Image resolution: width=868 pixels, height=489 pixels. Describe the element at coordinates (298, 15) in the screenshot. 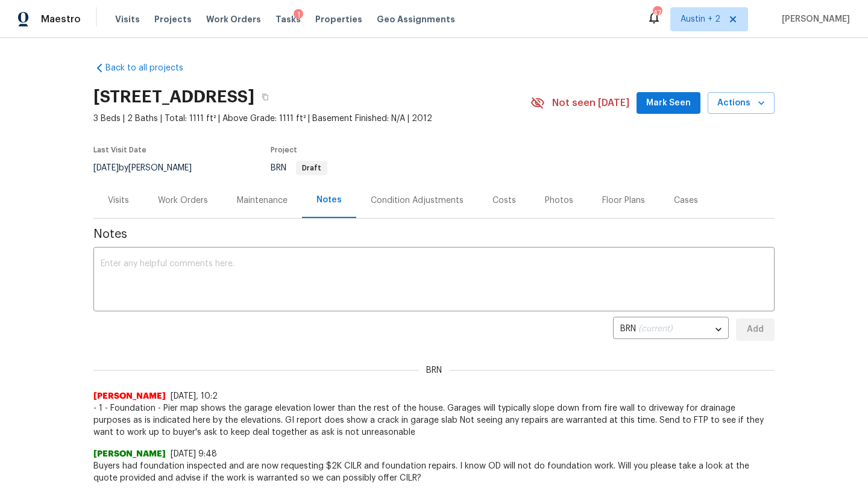

I see `div: 1` at that location.